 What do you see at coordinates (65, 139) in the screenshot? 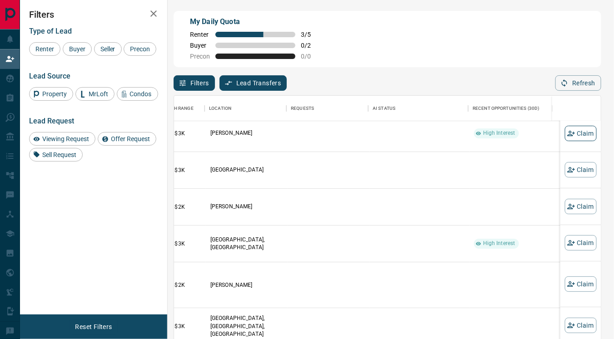
I see `span: Viewing Request` at bounding box center [65, 139].